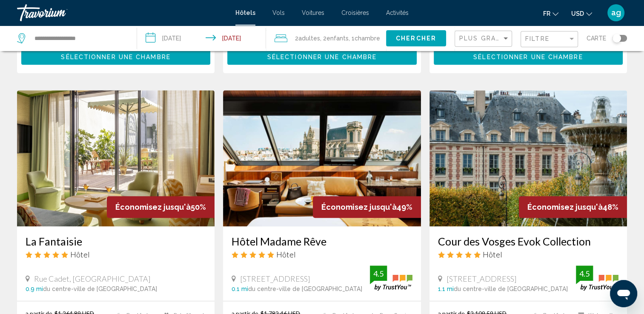 This screenshot has height=314, width=644. I want to click on span: 2, so click(307, 39).